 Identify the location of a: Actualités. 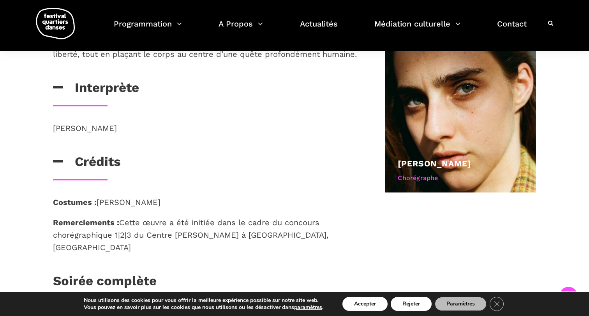
(319, 28).